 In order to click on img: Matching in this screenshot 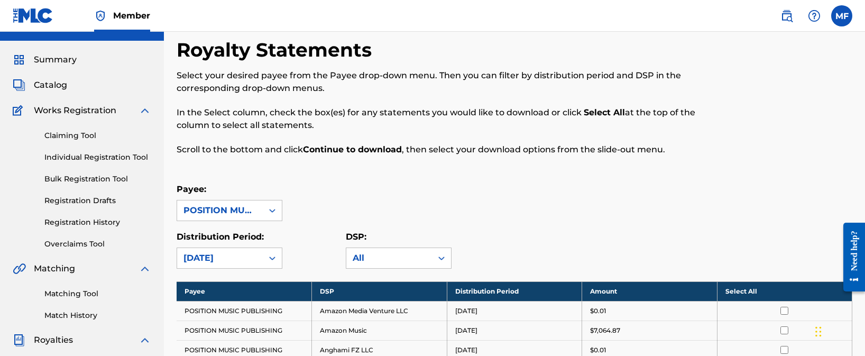, I will do `click(19, 269)`.